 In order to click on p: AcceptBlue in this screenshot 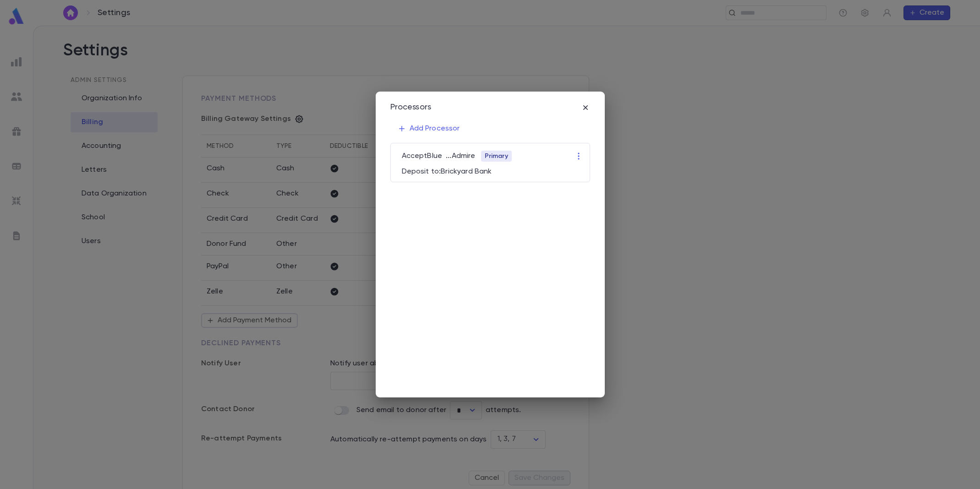, I will do `click(422, 156)`.